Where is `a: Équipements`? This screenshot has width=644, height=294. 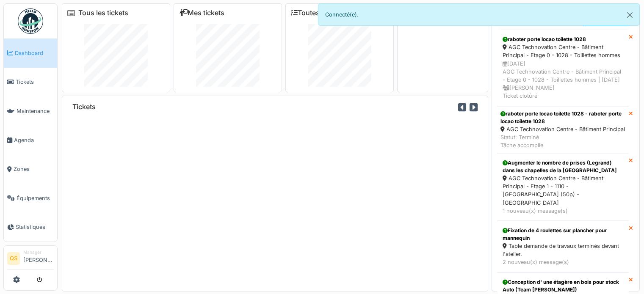 a: Équipements is located at coordinates (31, 198).